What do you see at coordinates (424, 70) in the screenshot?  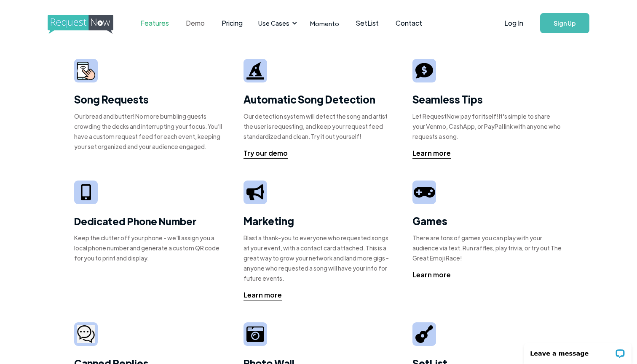 I see `img: tip sign` at bounding box center [424, 70].